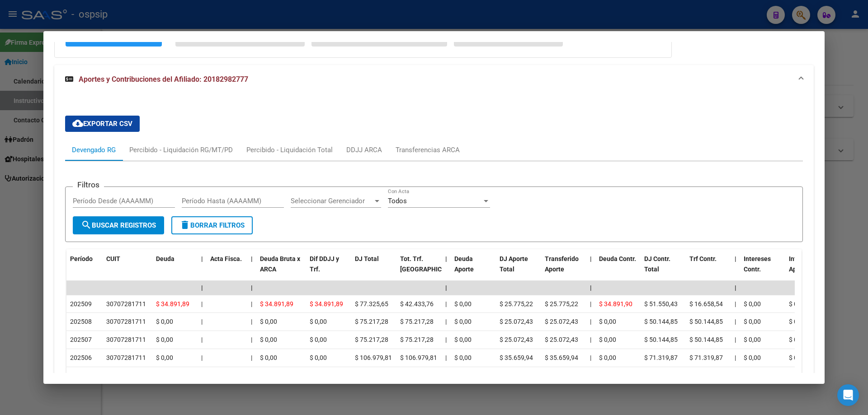 Image resolution: width=868 pixels, height=415 pixels. What do you see at coordinates (428, 150) in the screenshot?
I see `div: Transferencias ARCA` at bounding box center [428, 150].